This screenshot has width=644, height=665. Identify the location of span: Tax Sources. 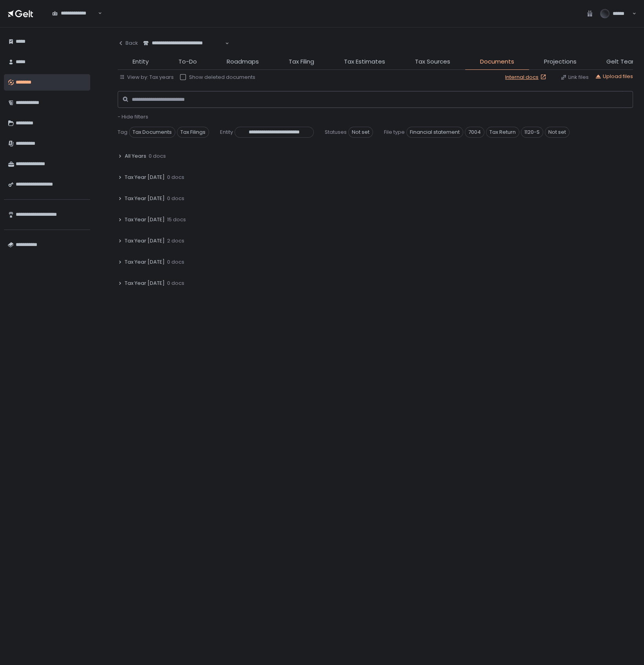
(433, 62).